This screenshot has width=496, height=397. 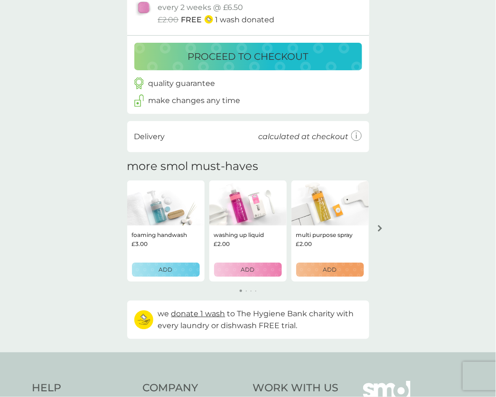 I want to click on p: every 2 weeks @ £6.50, so click(x=201, y=8).